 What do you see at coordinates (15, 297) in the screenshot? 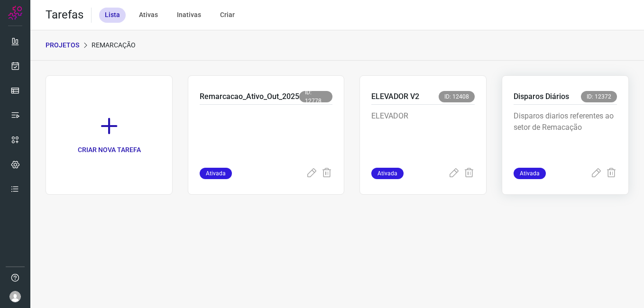
I see `img: avatar-user-boy.jpg` at bounding box center [15, 297].